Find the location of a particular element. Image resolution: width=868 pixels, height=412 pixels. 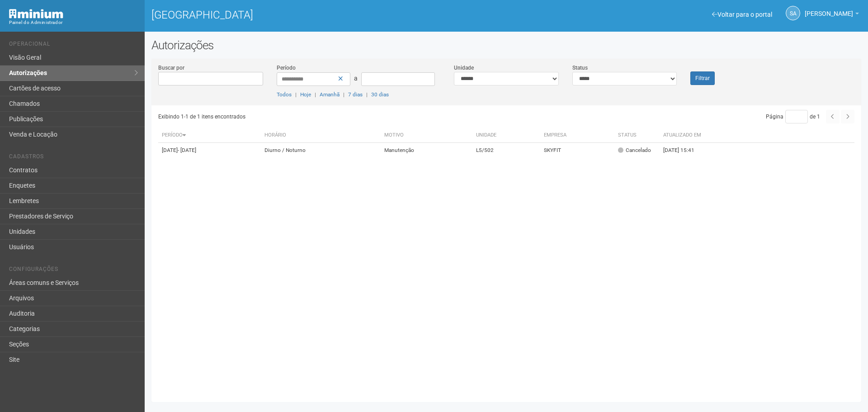

label: Unidade is located at coordinates (464, 68).